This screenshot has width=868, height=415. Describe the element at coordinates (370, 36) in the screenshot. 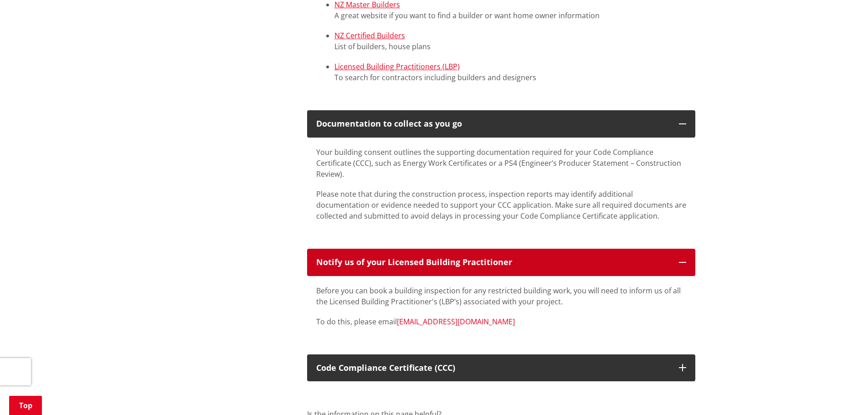

I see `a: NZ Certified Builders` at that location.